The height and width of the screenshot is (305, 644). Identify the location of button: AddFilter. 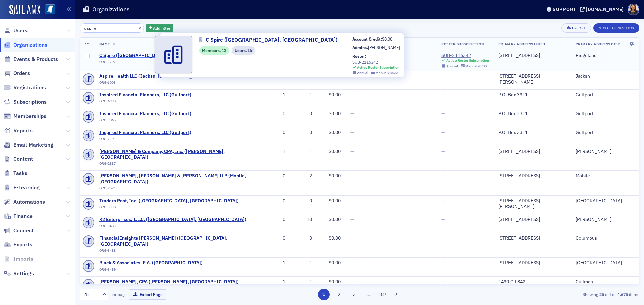
(160, 28).